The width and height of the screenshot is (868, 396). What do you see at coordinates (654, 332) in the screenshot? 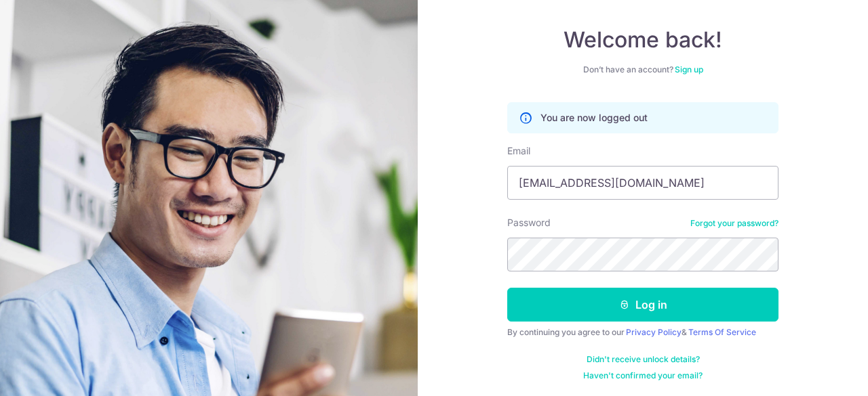
I see `a: Privacy Policy` at bounding box center [654, 332].